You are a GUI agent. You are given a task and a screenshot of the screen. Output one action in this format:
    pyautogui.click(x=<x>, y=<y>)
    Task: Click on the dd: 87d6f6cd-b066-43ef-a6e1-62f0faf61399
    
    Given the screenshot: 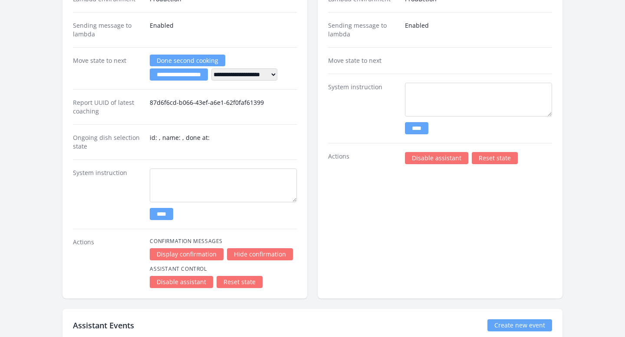 What is the action you would take?
    pyautogui.click(x=223, y=107)
    